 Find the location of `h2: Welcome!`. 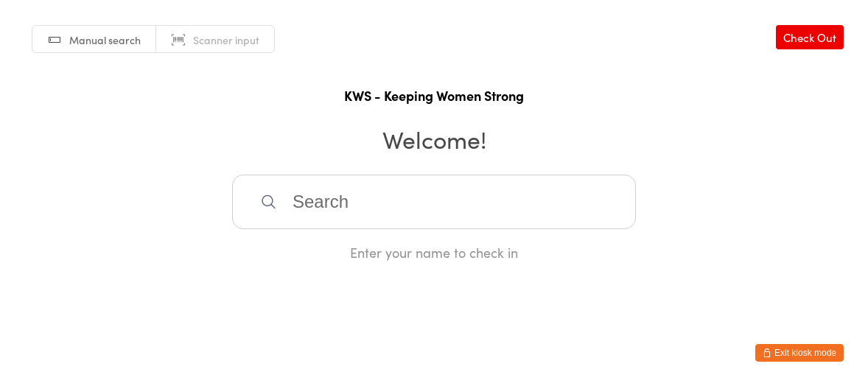

h2: Welcome! is located at coordinates (434, 138).